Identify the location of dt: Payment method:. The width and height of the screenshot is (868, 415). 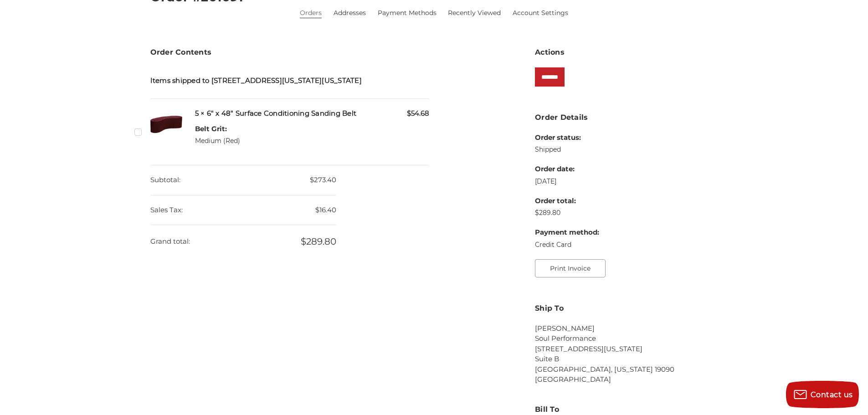
(567, 232).